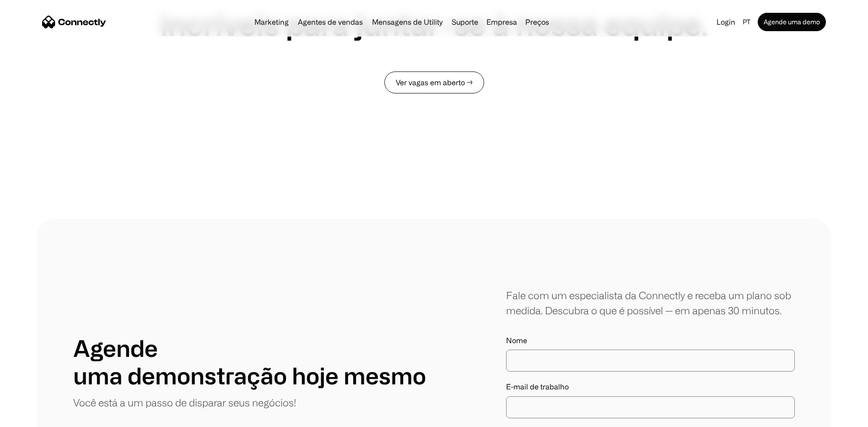  I want to click on a: home, so click(74, 22).